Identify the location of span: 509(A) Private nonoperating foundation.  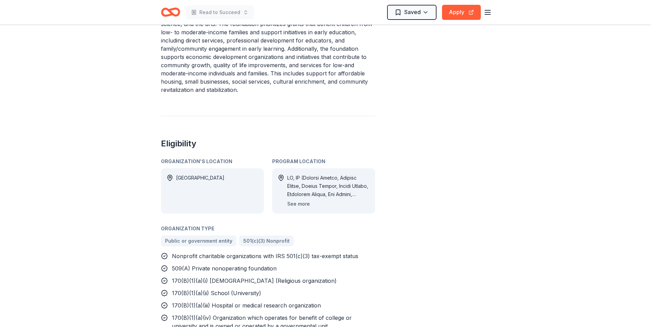
(224, 269).